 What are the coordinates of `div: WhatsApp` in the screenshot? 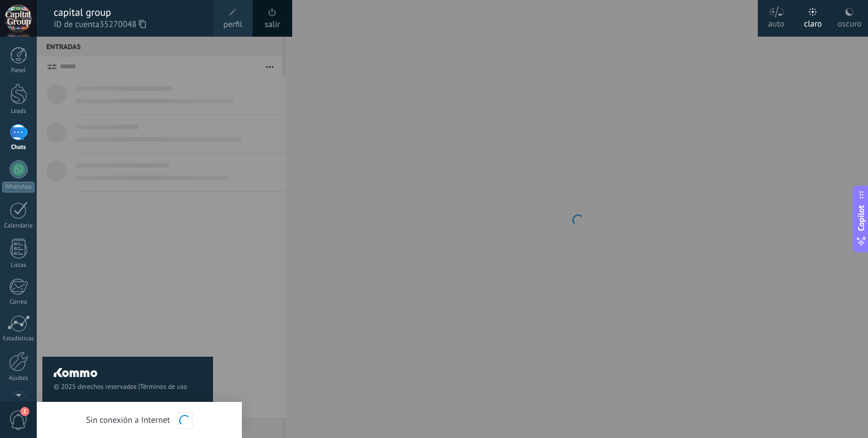 It's located at (18, 187).